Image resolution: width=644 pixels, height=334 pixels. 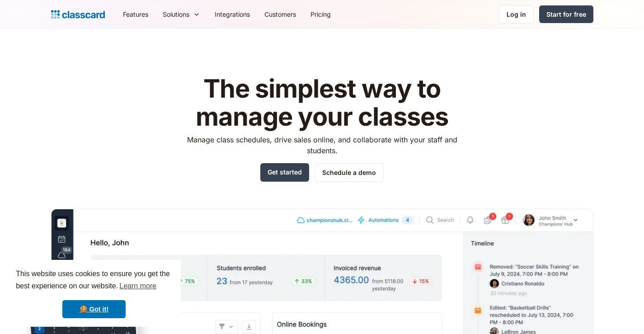 What do you see at coordinates (516, 14) in the screenshot?
I see `div: Log in` at bounding box center [516, 14].